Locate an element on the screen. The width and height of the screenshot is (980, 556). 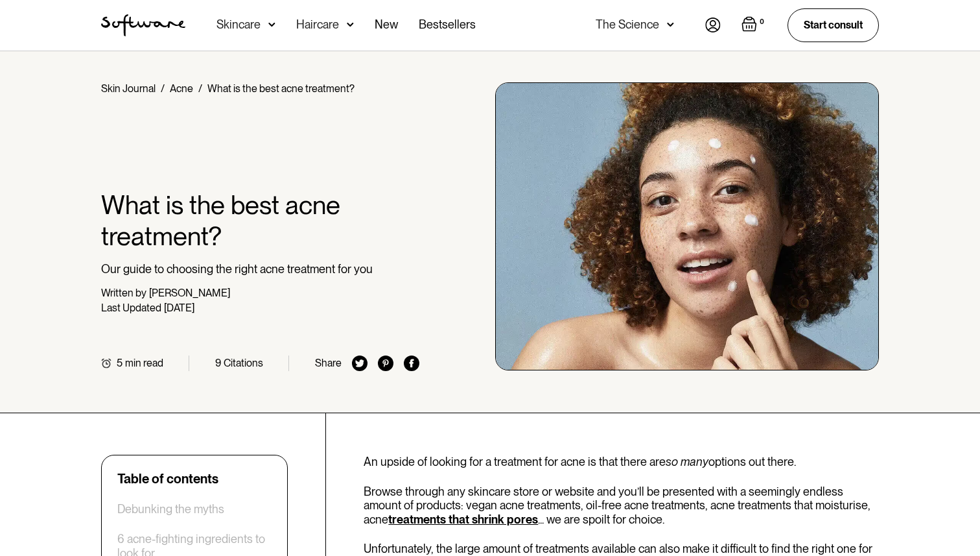
a: Open empty cart is located at coordinates (754, 26).